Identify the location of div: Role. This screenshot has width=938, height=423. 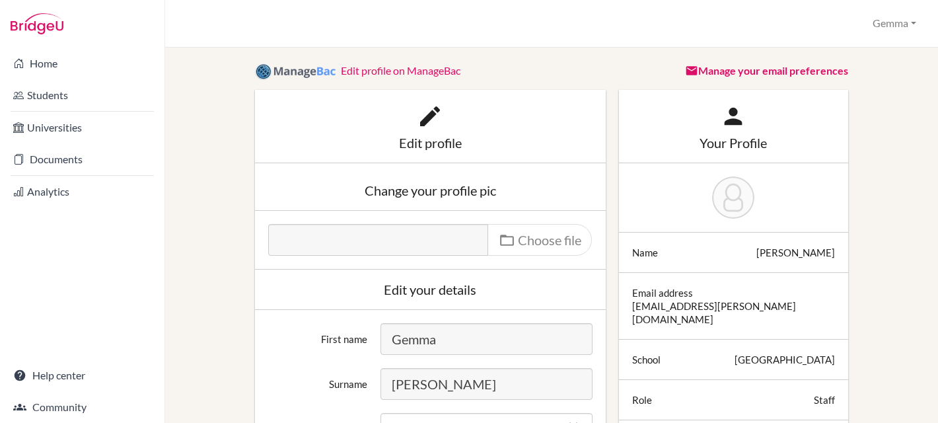
(642, 400).